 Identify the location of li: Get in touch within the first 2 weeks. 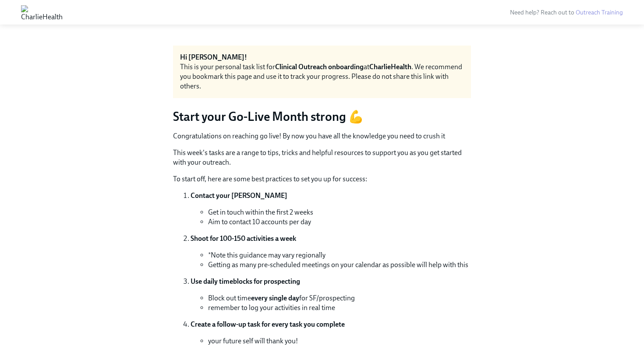
(339, 213).